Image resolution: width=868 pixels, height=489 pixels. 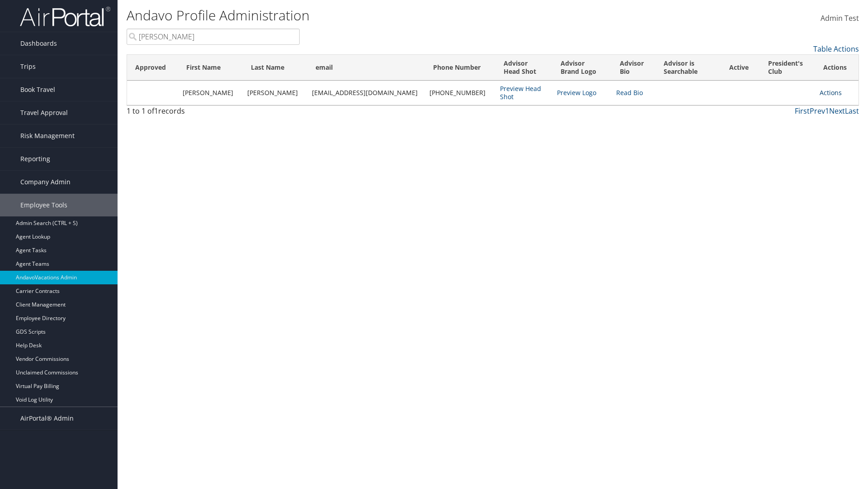 I want to click on span: 1, so click(x=156, y=111).